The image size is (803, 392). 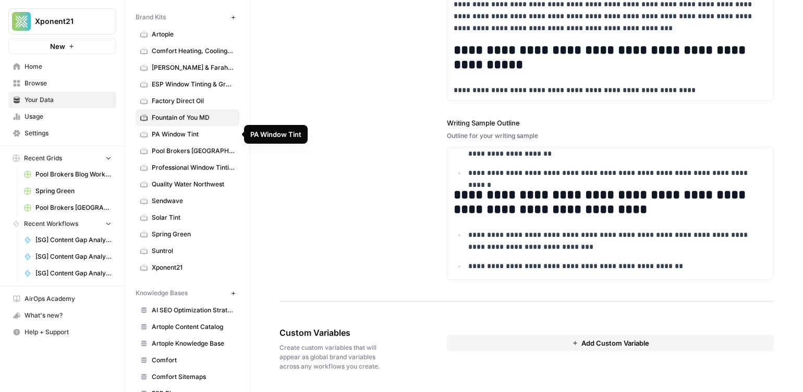 I want to click on span: Comfort Sitemaps, so click(x=193, y=377).